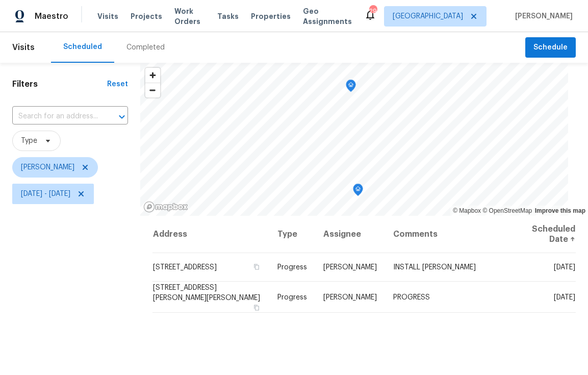 This screenshot has height=375, width=588. What do you see at coordinates (60, 84) in the screenshot?
I see `h1: Filters` at bounding box center [60, 84].